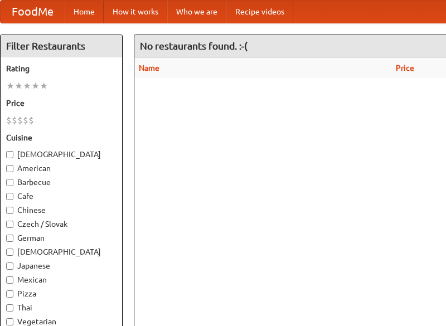 This screenshot has height=326, width=446. What do you see at coordinates (61, 238) in the screenshot?
I see `label: German` at bounding box center [61, 238].